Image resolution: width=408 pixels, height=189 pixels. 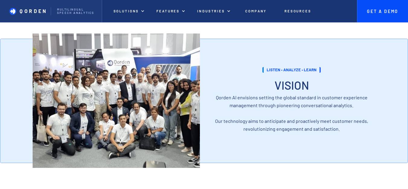 I want to click on p: Qorden AI envisions setting the global standard in customer experience management through pioneer..., so click(x=292, y=113).